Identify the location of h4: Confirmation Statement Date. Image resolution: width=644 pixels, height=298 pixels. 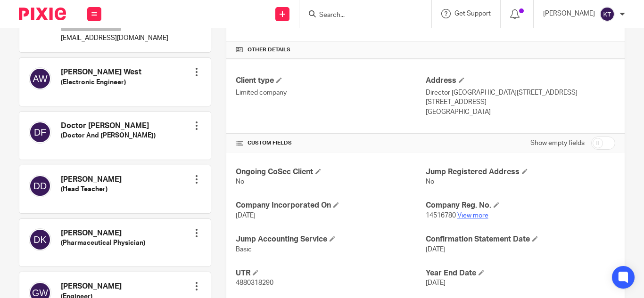
(520, 239).